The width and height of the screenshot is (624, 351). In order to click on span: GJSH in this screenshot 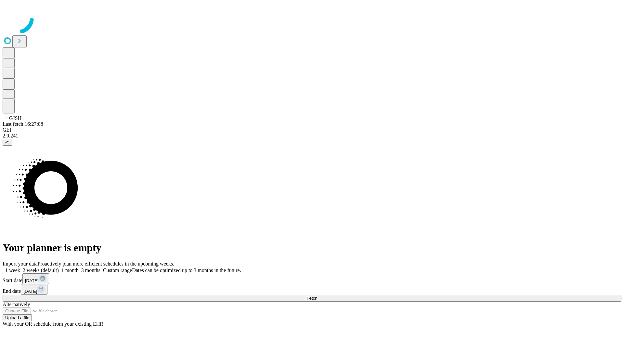, I will do `click(15, 118)`.